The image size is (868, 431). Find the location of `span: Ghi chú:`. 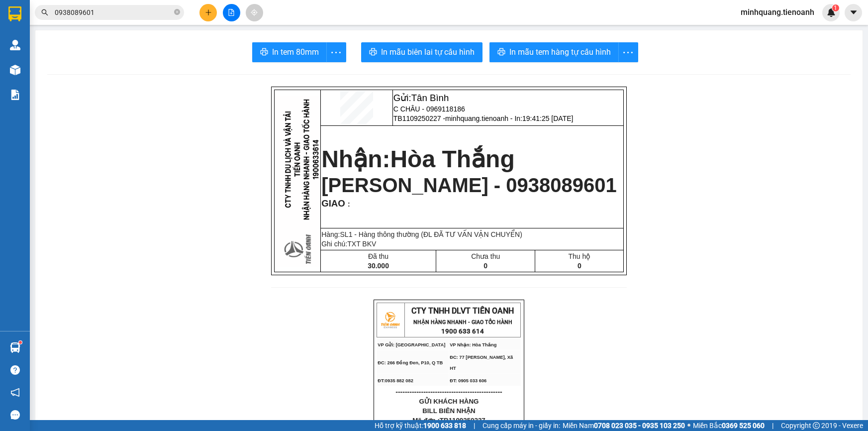

span: Ghi chú: is located at coordinates (349, 244).